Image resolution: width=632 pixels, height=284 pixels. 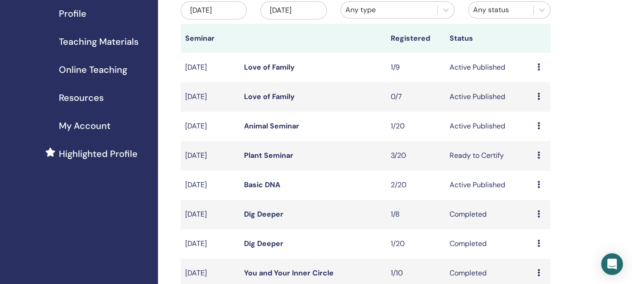 I want to click on td: Ready to Certify, so click(x=489, y=156).